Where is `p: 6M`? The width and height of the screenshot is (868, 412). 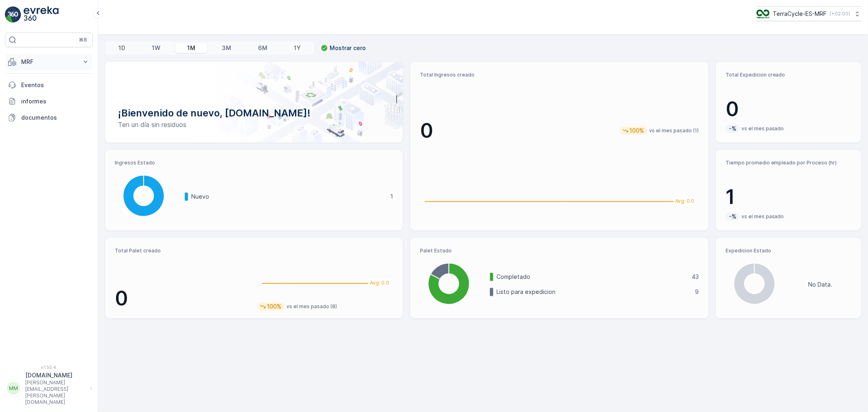 p: 6M is located at coordinates (263, 48).